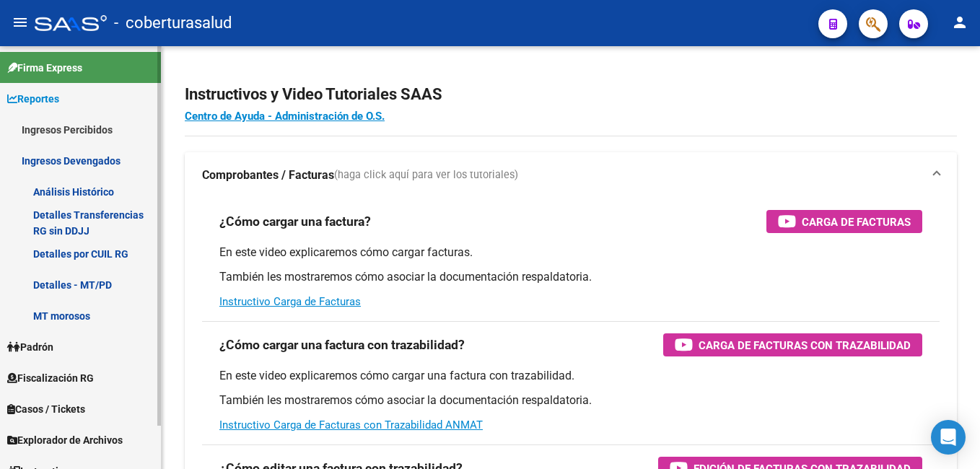  What do you see at coordinates (571, 95) in the screenshot?
I see `h2: Instructivos y Video Tutoriales SAAS` at bounding box center [571, 95].